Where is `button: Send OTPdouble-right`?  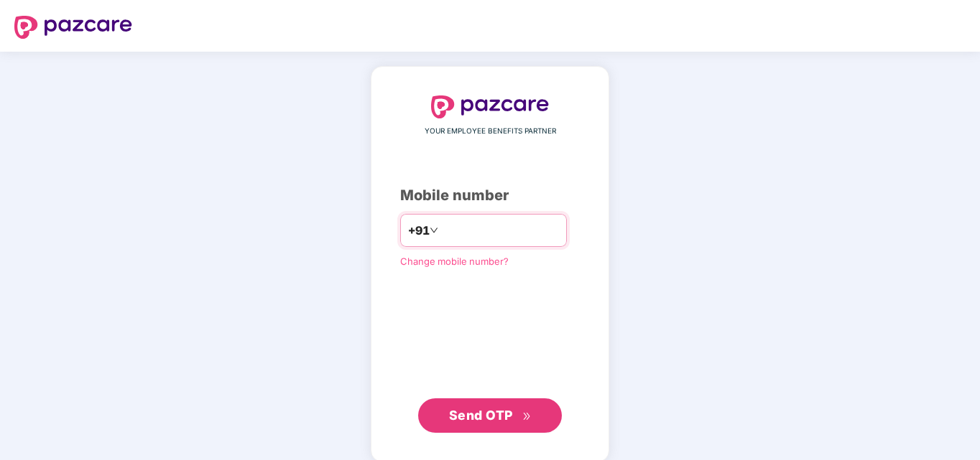
button: Send OTPdouble-right is located at coordinates (490, 415).